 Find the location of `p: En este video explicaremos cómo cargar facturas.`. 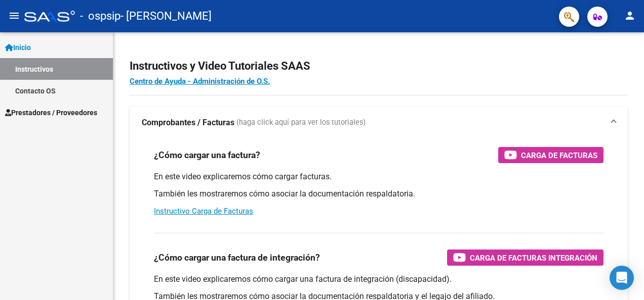

p: En este video explicaremos cómo cargar facturas. is located at coordinates (379, 177).